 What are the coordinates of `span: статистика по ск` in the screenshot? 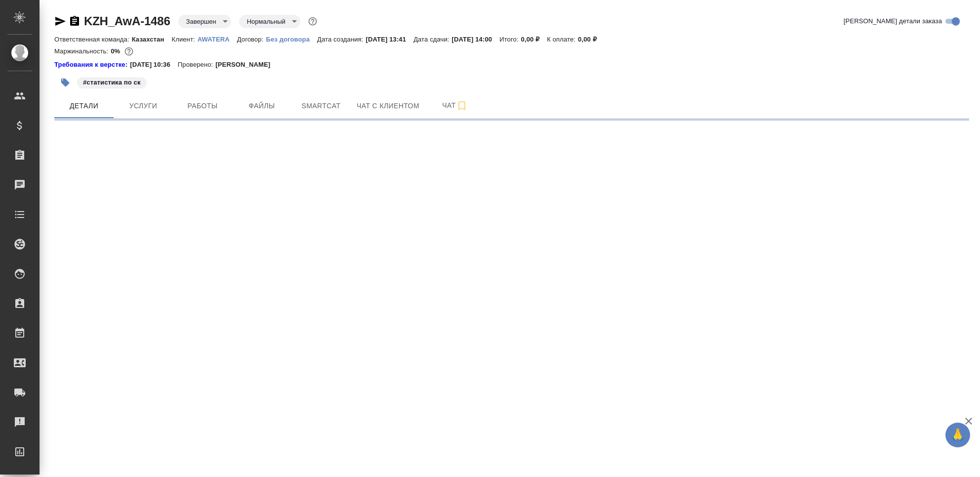 It's located at (112, 81).